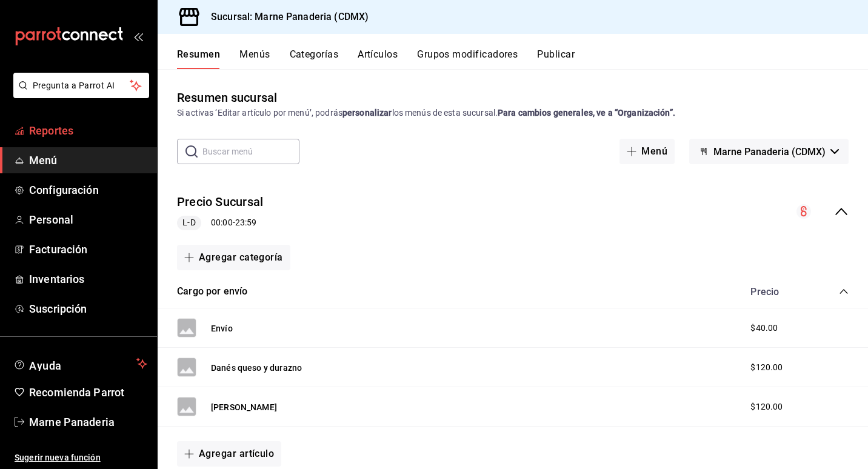 The height and width of the screenshot is (469, 868). I want to click on button: Publicar, so click(556, 59).